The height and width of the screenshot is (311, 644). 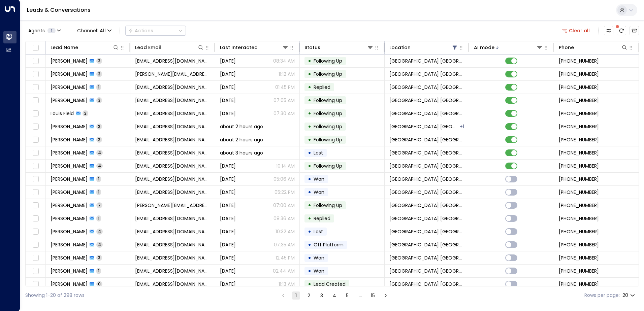 I want to click on span: +447747650739, so click(x=578, y=245).